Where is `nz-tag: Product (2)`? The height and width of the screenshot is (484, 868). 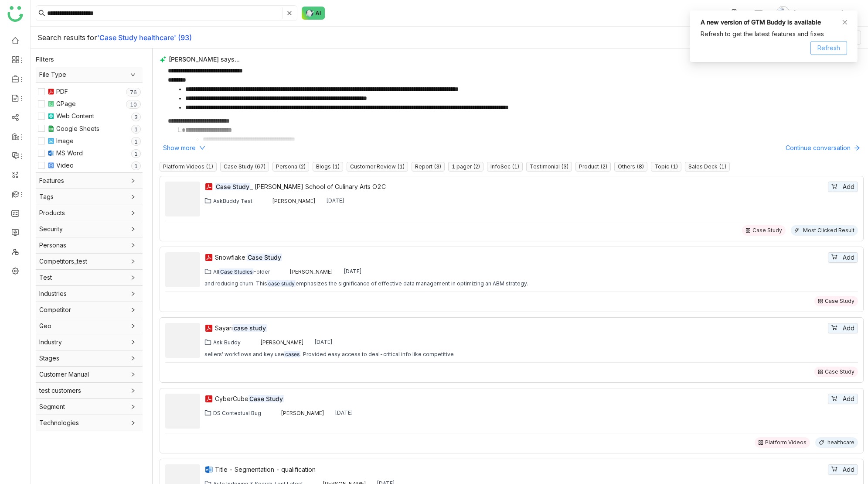
nz-tag: Product (2) is located at coordinates (593, 167).